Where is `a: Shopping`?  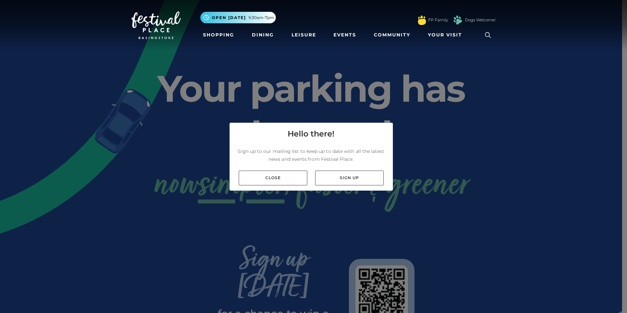 a: Shopping is located at coordinates (218, 35).